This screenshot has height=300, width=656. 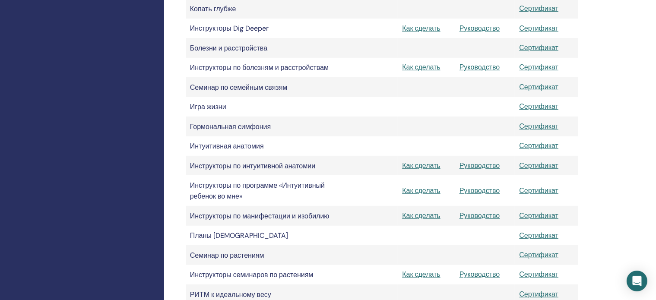 I want to click on font: Семинар по семейным связям, so click(x=239, y=87).